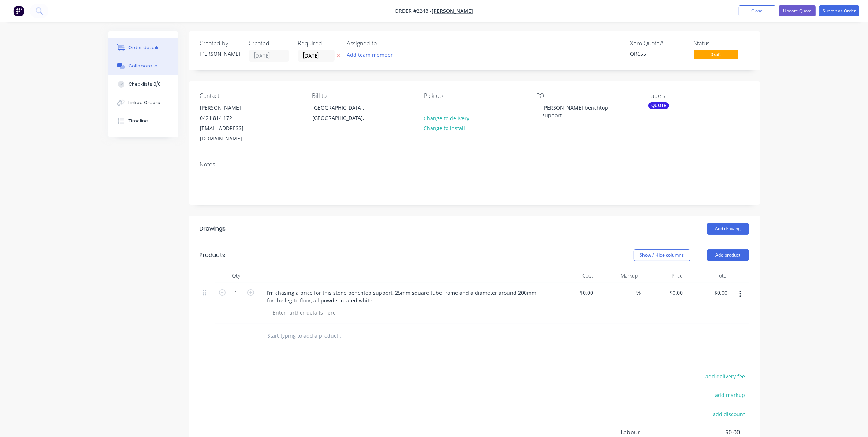 The image size is (868, 437). What do you see at coordinates (658, 43) in the screenshot?
I see `div: Xero Quote #` at bounding box center [658, 43].